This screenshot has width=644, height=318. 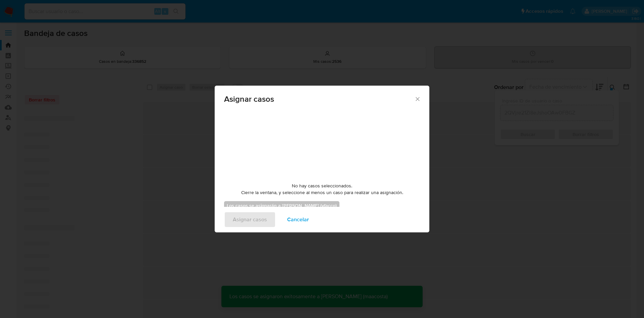 What do you see at coordinates (322, 186) in the screenshot?
I see `span: No hay casos seleccionados.` at bounding box center [322, 186].